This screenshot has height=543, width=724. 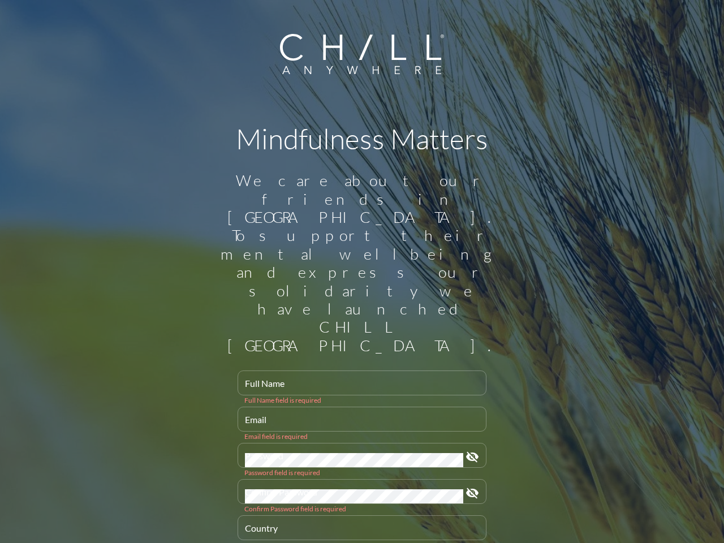 I want to click on div: Confirm Password field is required, so click(x=362, y=509).